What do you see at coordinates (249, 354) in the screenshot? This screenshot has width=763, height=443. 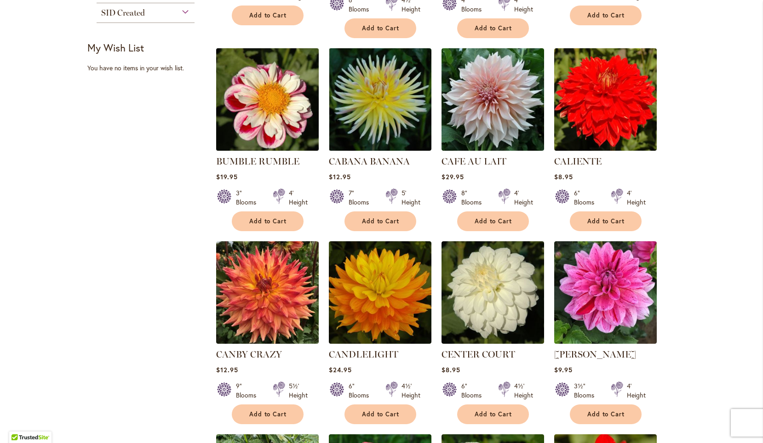 I see `a: CANBY CRAZY` at bounding box center [249, 354].